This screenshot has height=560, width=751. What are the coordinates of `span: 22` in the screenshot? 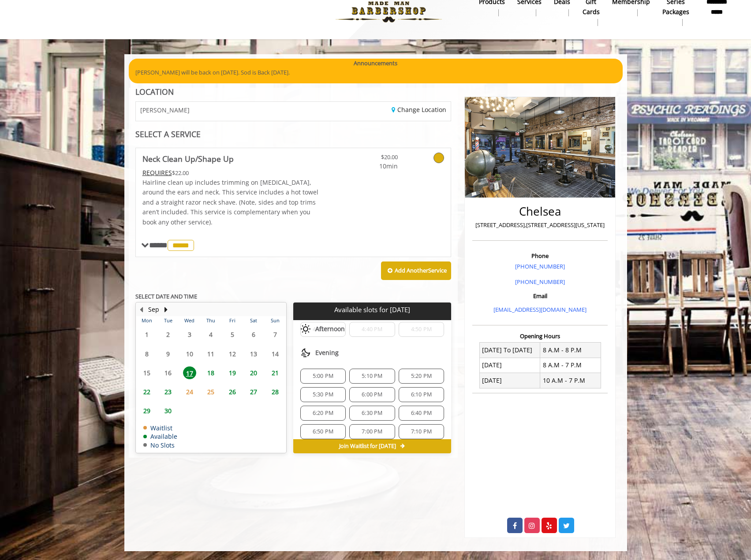 It's located at (147, 391).